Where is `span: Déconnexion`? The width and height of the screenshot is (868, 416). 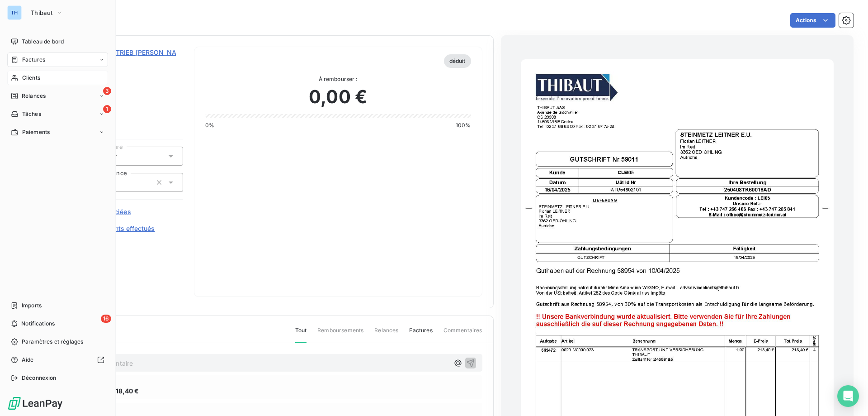
span: Déconnexion is located at coordinates (39, 378).